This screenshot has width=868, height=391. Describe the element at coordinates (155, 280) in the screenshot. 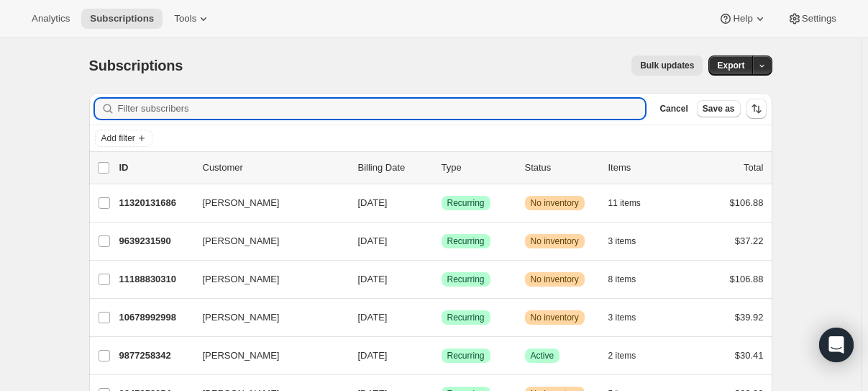

I see `p: 11188830310` at that location.